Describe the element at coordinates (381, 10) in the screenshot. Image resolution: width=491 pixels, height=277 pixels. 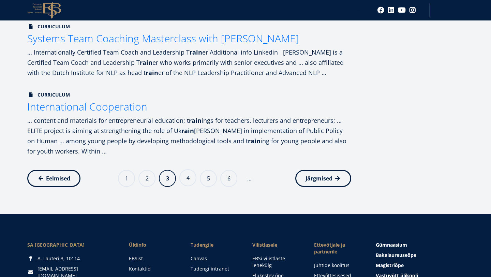
I see `a: Facebook` at that location.